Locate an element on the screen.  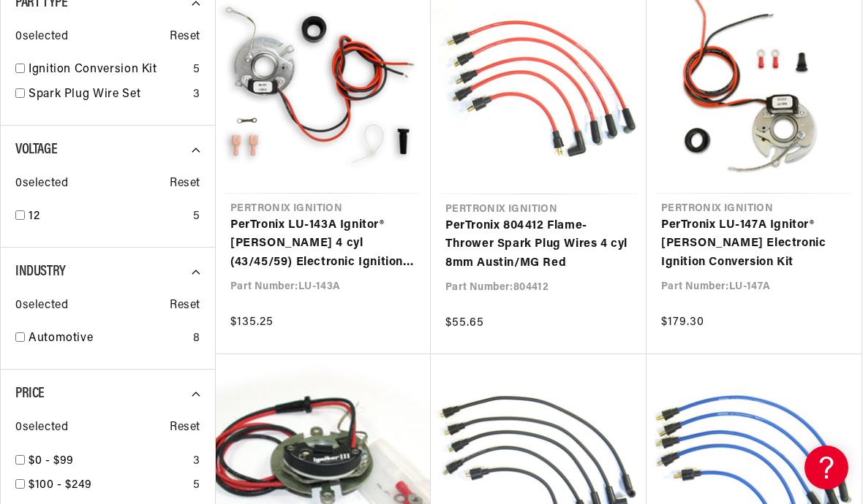
span: Voltage is located at coordinates (36, 150).